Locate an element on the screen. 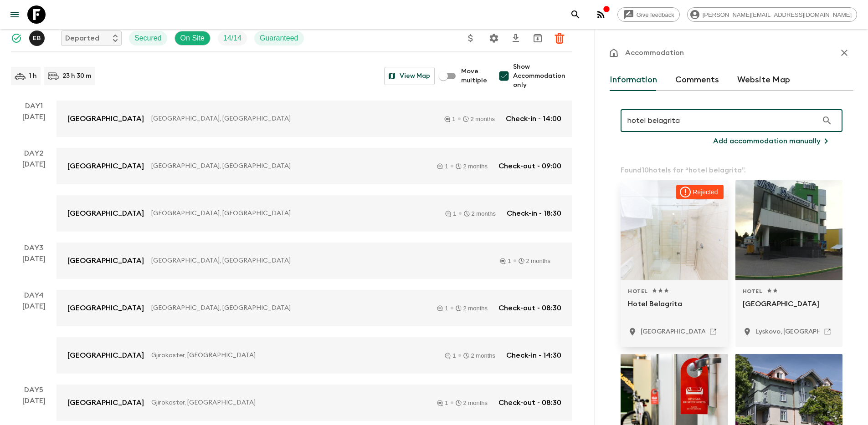  p: Check-in - 14:00 is located at coordinates (533, 119).